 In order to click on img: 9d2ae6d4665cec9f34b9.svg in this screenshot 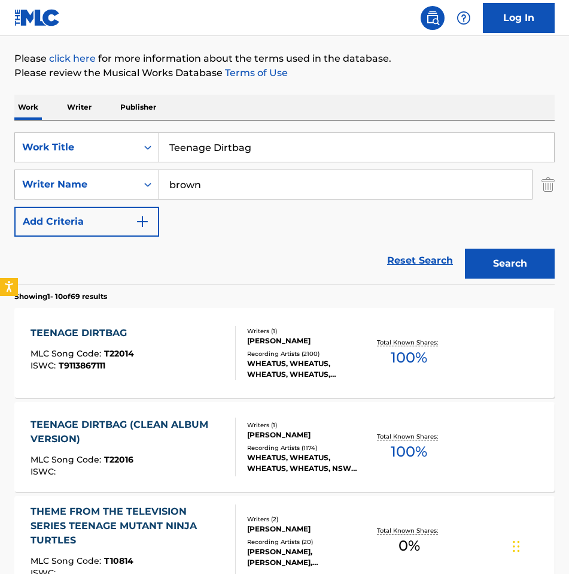, I will do `click(143, 222)`.